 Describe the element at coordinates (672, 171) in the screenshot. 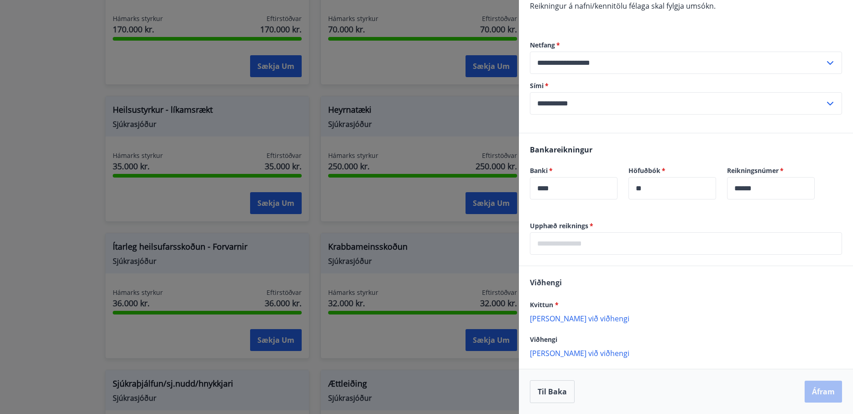

I see `label: Höfuðbók` at that location.